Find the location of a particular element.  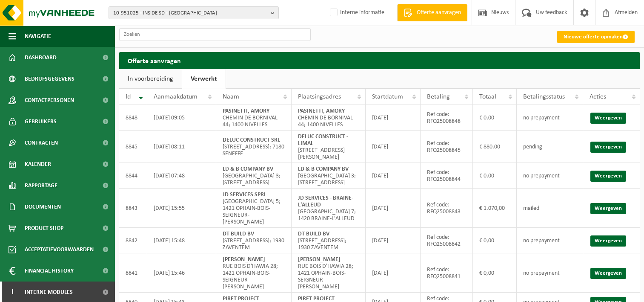

strong: DELUC CONSTRUCT - LIMAL is located at coordinates (323, 140).